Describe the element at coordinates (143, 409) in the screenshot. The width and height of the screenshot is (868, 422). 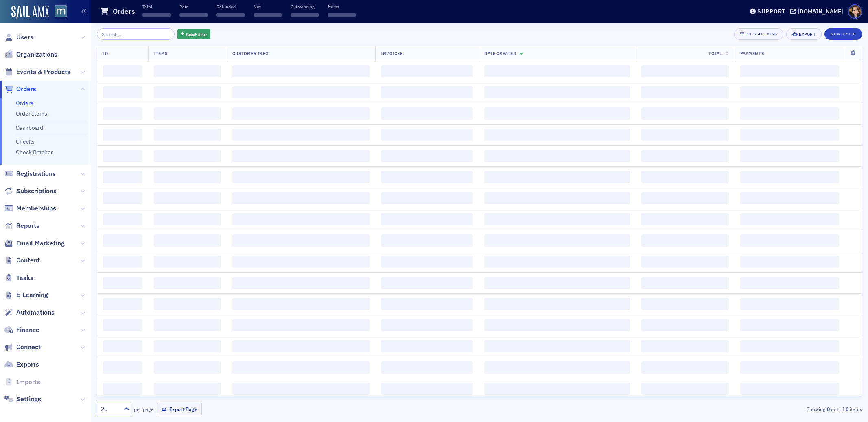
I see `label: per page` at that location.